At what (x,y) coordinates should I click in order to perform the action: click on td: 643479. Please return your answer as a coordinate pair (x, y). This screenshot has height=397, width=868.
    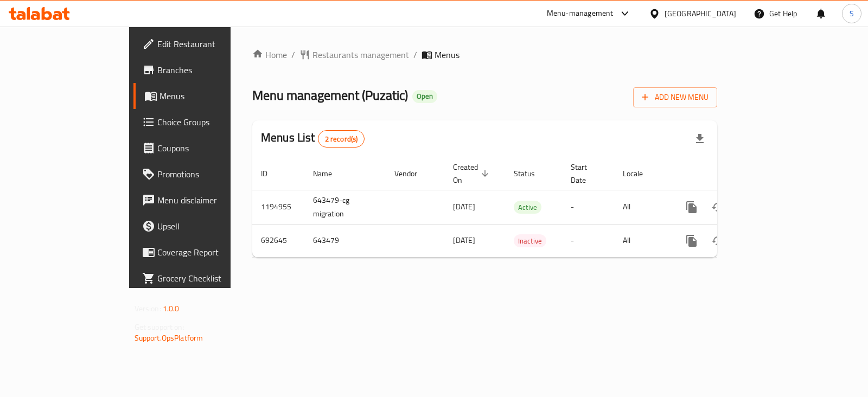
    Looking at the image, I should click on (345, 240).